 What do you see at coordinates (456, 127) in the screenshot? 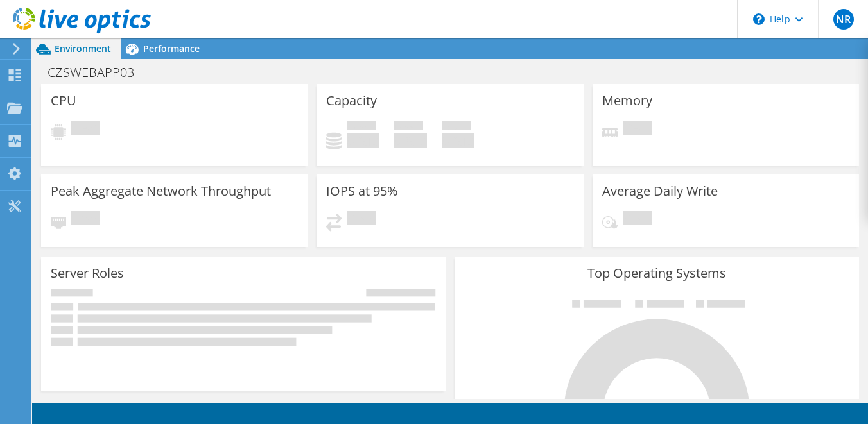
I see `span: Total` at bounding box center [456, 127].